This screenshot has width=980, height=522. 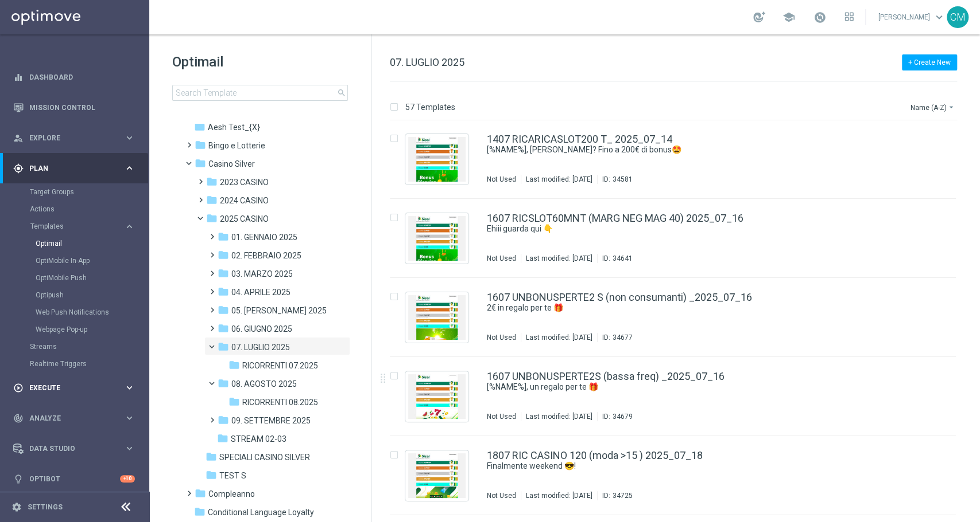 What do you see at coordinates (74, 78) in the screenshot?
I see `div: equalizer Dashboard` at bounding box center [74, 78].